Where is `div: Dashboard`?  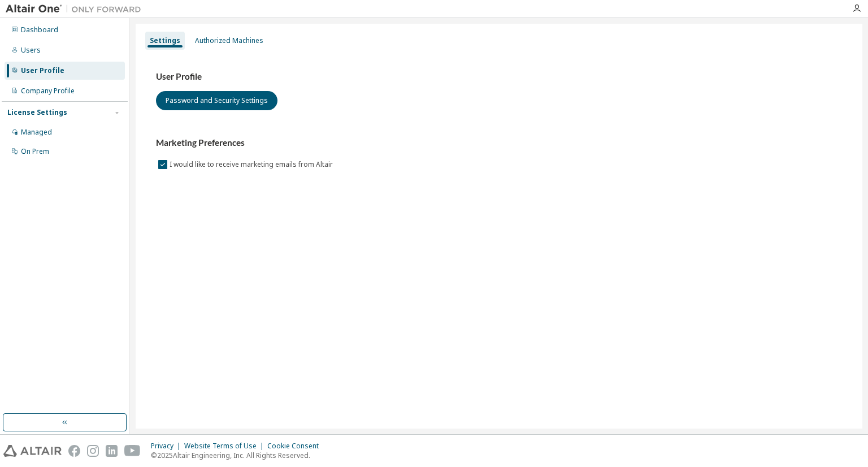 div: Dashboard is located at coordinates (39, 30).